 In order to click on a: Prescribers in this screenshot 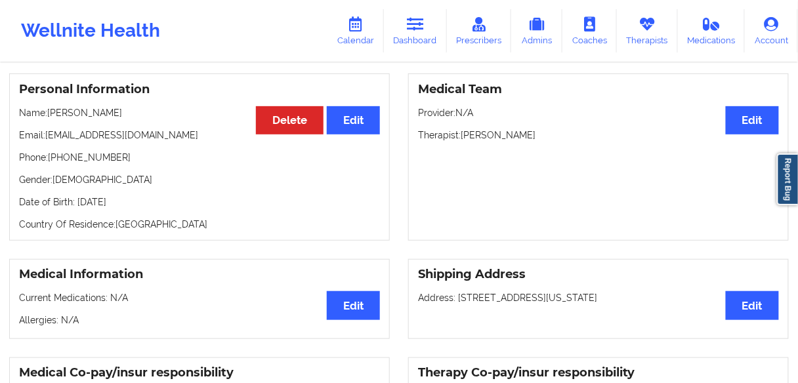, I will do `click(479, 31)`.